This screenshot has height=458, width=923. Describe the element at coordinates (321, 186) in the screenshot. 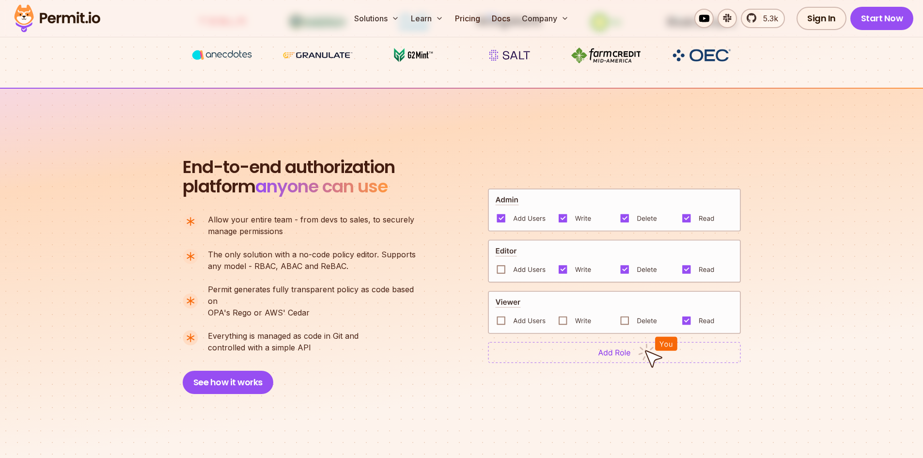

I see `span: anyone can use` at that location.